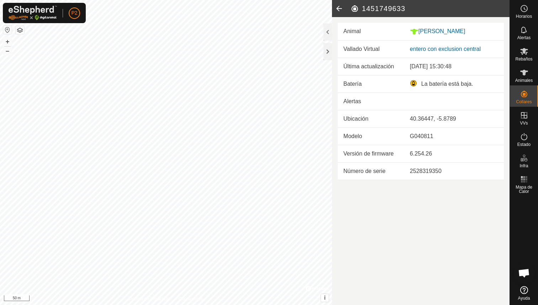 This screenshot has height=305, width=538. Describe the element at coordinates (454, 154) in the screenshot. I see `div: 6.254.26` at that location.